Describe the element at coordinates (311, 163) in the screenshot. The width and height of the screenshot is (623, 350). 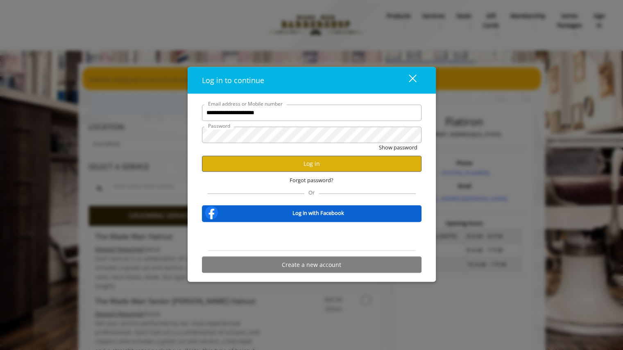
I see `button: Log in` at that location.